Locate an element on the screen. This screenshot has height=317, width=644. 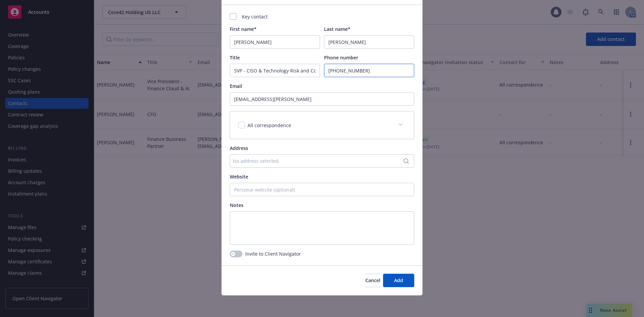
input: example@email.com is located at coordinates (322, 99).